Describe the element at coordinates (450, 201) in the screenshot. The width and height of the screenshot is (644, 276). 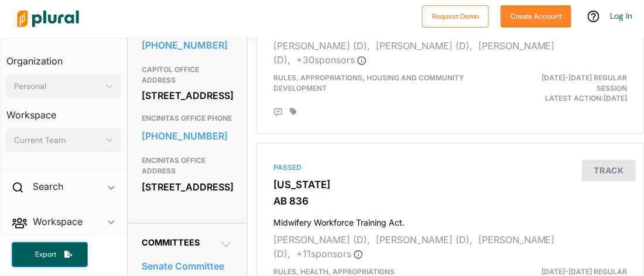
I see `h3: AB 836` at that location.